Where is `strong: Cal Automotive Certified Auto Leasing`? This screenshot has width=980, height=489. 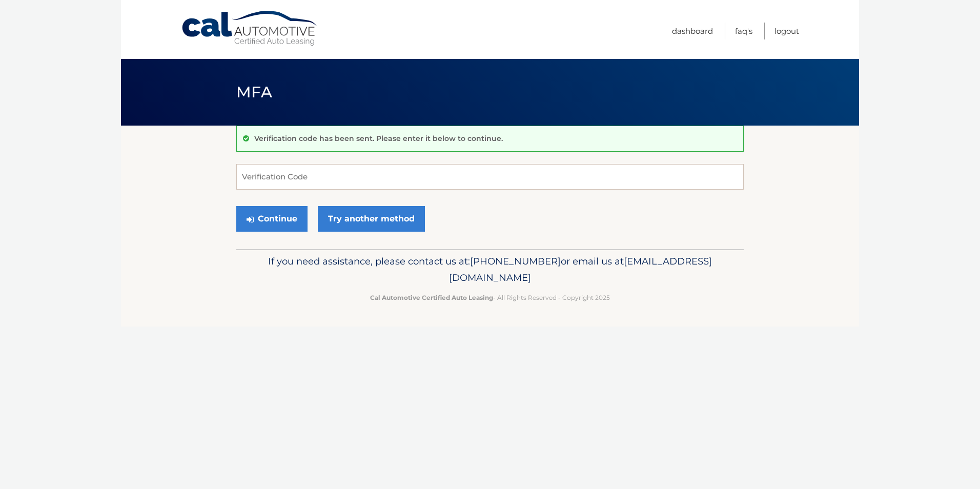
strong: Cal Automotive Certified Auto Leasing is located at coordinates (432, 297).